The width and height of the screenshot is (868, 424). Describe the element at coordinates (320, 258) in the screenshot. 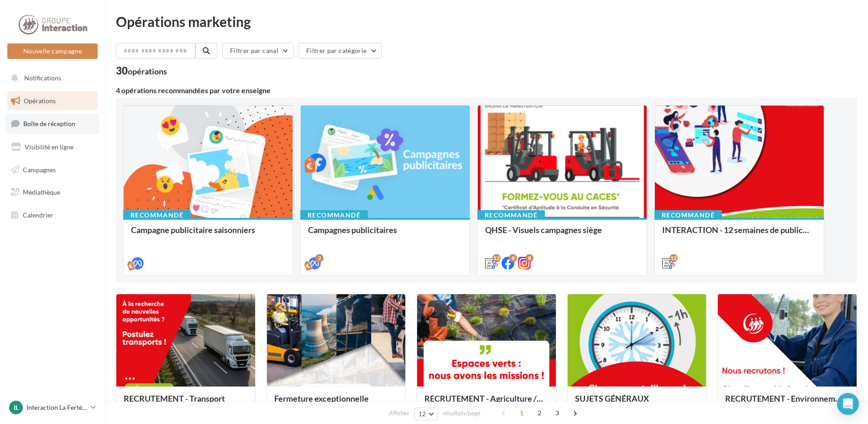

I see `div: 2` at that location.